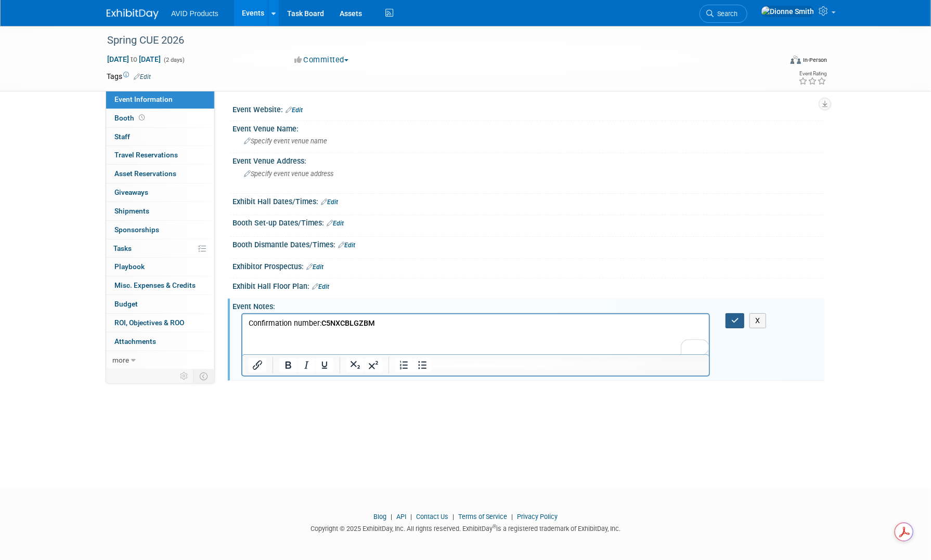  Describe the element at coordinates (773, 62) in the screenshot. I see `div: Event Format` at that location.